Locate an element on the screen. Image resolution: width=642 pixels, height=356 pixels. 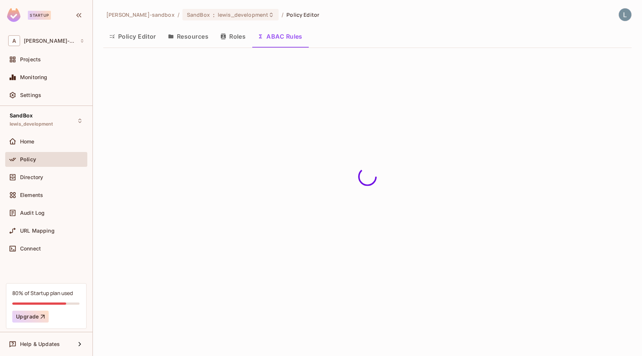
span: Monitoring is located at coordinates (34, 77).